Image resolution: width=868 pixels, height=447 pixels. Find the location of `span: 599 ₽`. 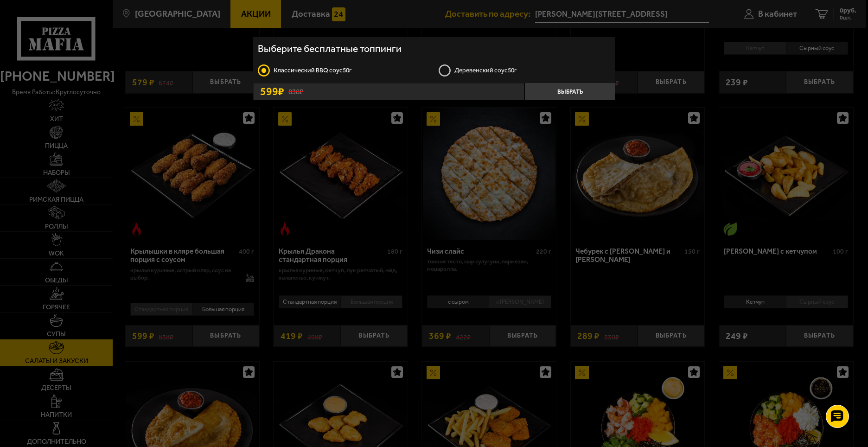

span: 599 ₽ is located at coordinates (272, 91).